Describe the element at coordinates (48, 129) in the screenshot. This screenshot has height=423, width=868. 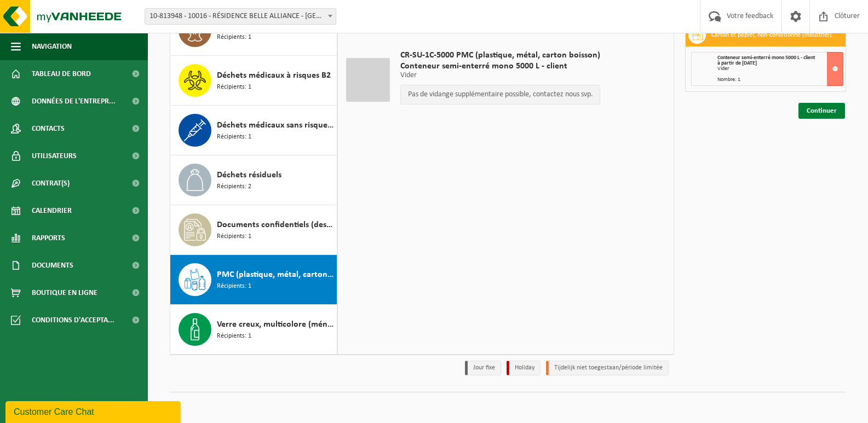
I see `span: Contacts` at that location.